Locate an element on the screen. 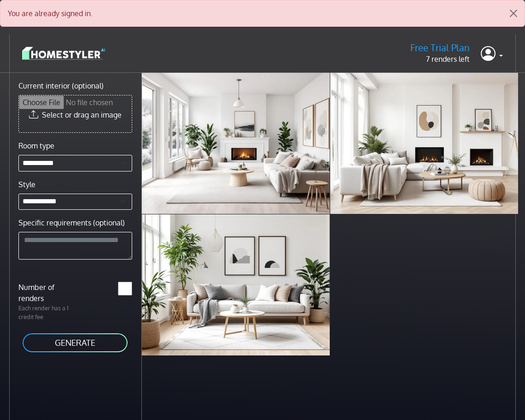 The width and height of the screenshot is (525, 420). label: Room type is located at coordinates (36, 146).